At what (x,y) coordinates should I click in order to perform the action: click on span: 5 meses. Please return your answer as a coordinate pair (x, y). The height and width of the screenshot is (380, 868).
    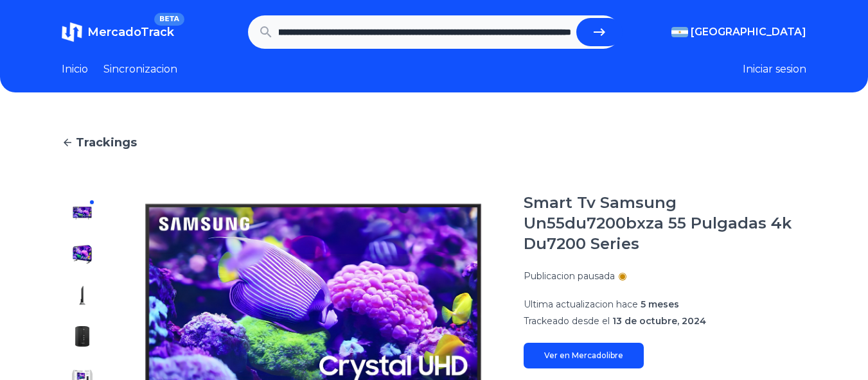
    Looking at the image, I should click on (660, 304).